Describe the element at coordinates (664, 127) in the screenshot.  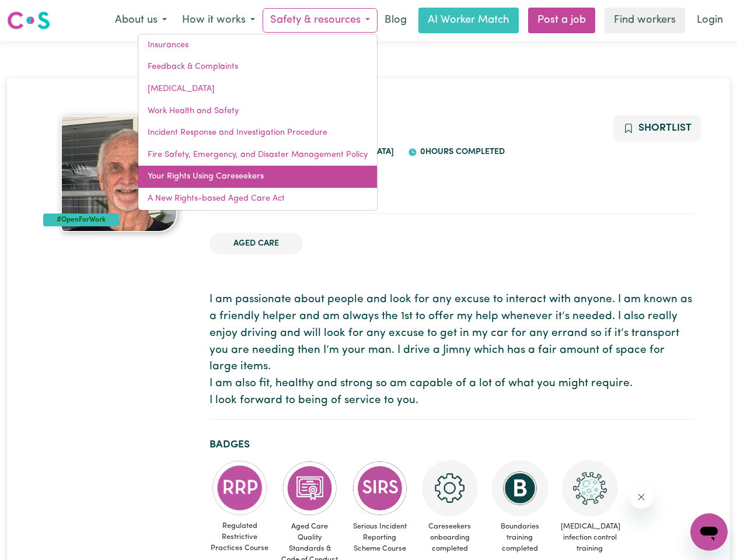
I see `span: Shortlist` at that location.